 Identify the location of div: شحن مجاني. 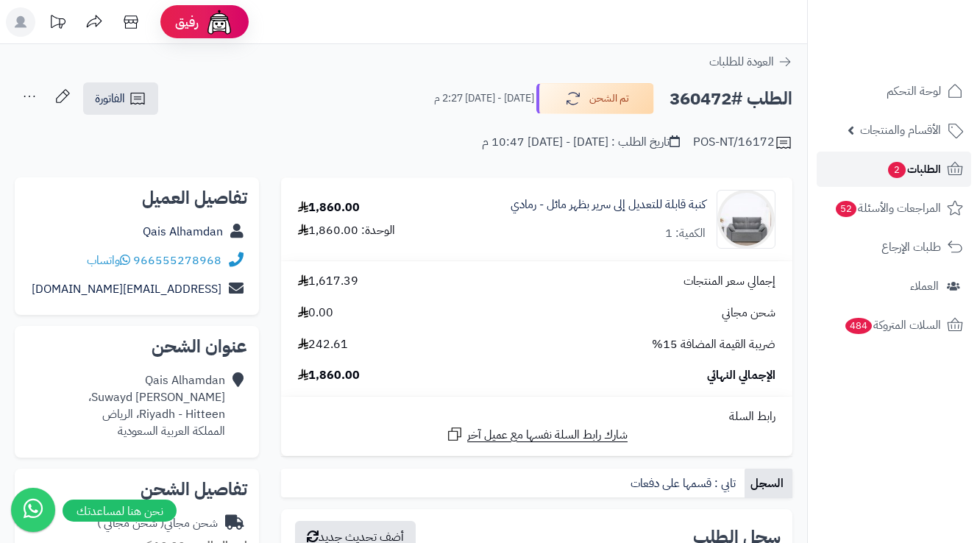
(158, 523).